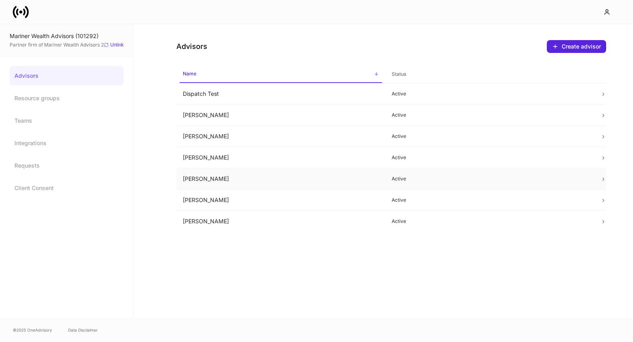 Image resolution: width=633 pixels, height=342 pixels. What do you see at coordinates (32, 330) in the screenshot?
I see `span: © 2025 OneAdvisory` at bounding box center [32, 330].